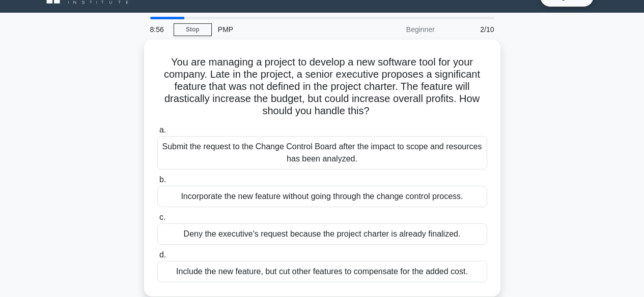 This screenshot has width=644, height=297. I want to click on div: PMP, so click(282, 29).